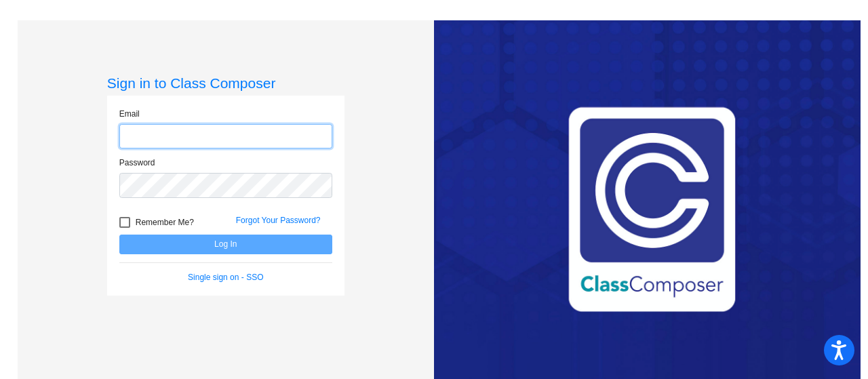 This screenshot has height=379, width=868. I want to click on button: Log In, so click(226, 244).